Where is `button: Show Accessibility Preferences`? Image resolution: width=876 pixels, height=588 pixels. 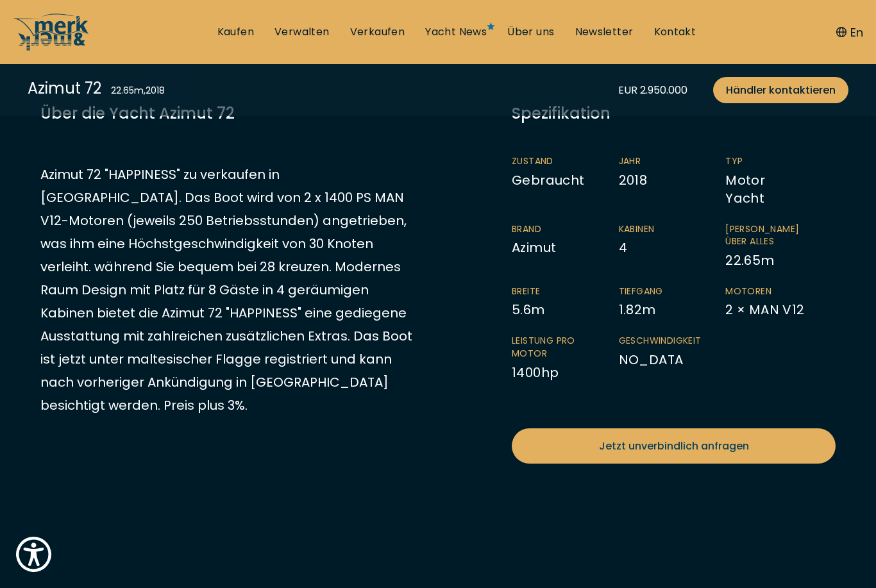
button: Show Accessibility Preferences is located at coordinates (33, 554).